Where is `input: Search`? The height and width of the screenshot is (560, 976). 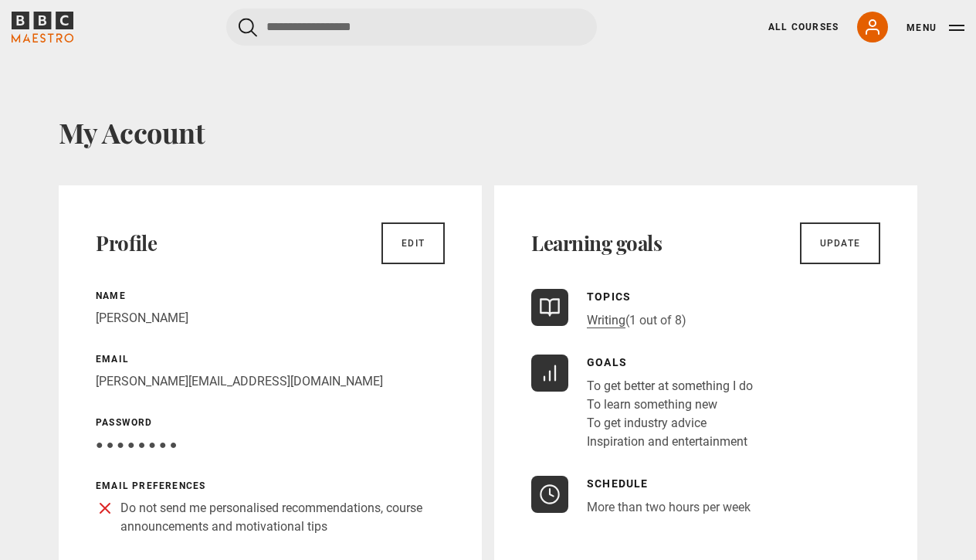 input: Search is located at coordinates (412, 27).